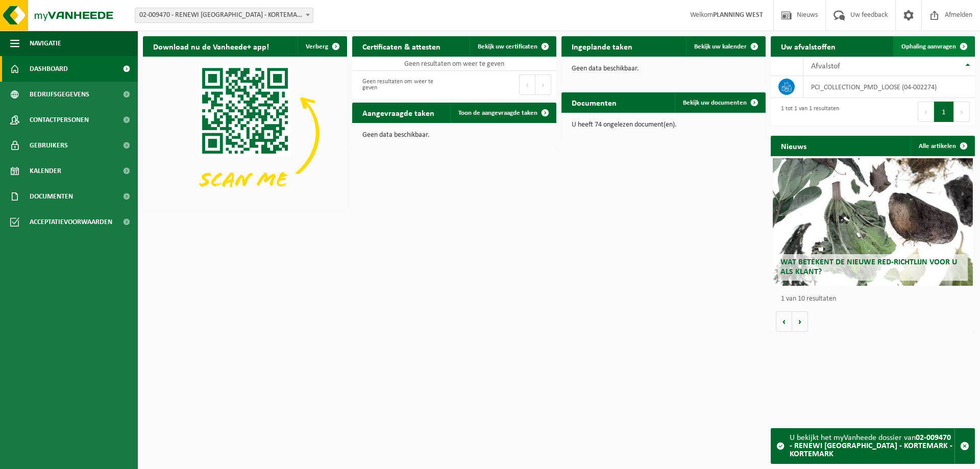 This screenshot has height=469, width=980. What do you see at coordinates (401, 46) in the screenshot?
I see `h2: Certificaten & attesten` at bounding box center [401, 46].